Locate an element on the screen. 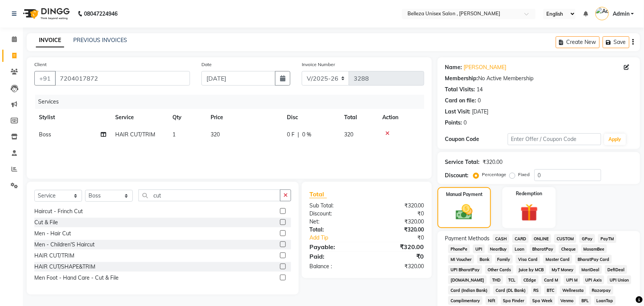  label: Redemption is located at coordinates (529, 194).